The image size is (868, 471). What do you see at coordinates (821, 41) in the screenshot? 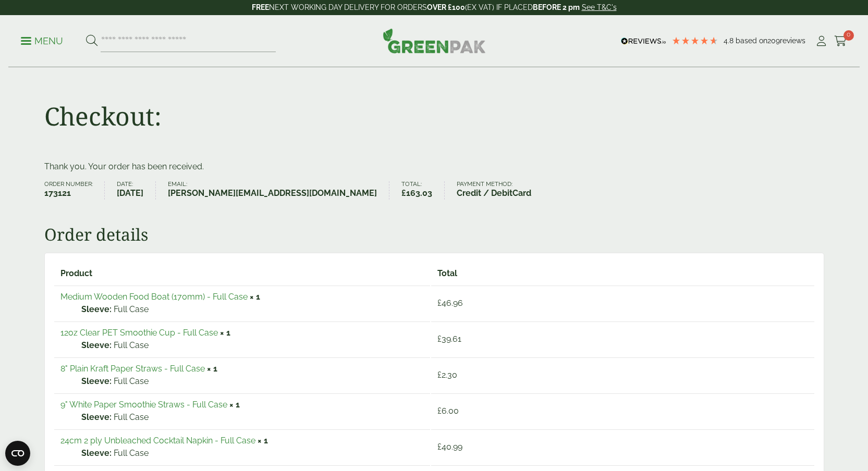
I see `i: My Account` at bounding box center [821, 41].